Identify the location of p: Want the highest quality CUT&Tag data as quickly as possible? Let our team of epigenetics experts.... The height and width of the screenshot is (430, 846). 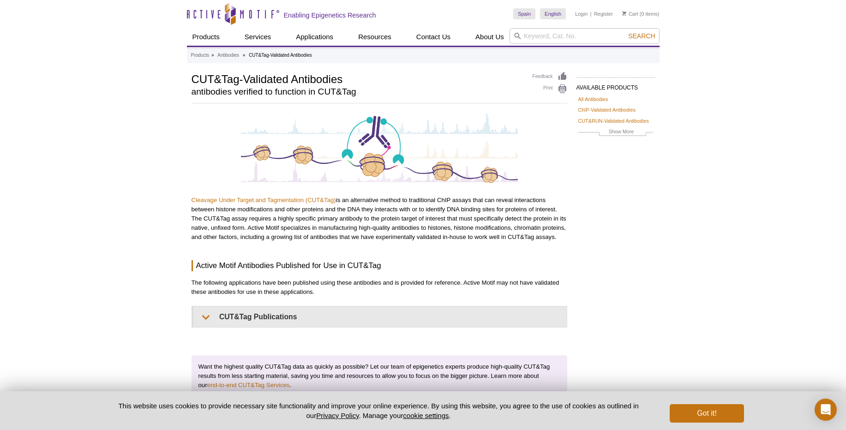
(379, 376).